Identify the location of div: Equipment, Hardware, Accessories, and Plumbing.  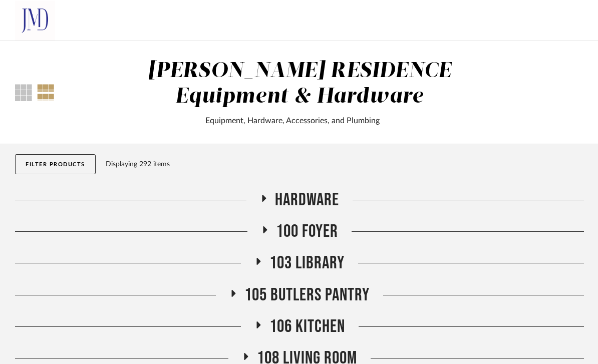
(292, 120).